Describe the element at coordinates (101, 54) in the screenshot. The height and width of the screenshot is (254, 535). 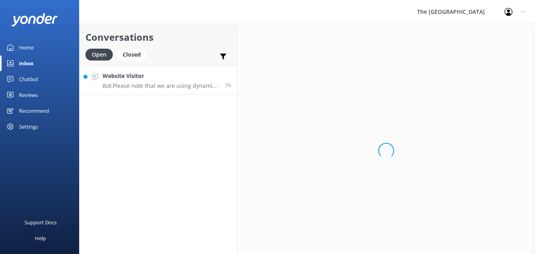
I see `a: Open` at that location.